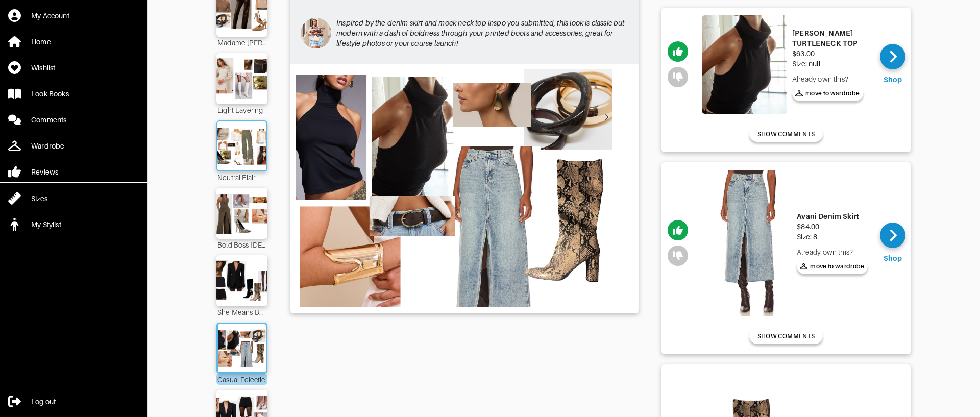 The width and height of the screenshot is (980, 417). I want to click on div: Casual Eclectic, so click(242, 379).